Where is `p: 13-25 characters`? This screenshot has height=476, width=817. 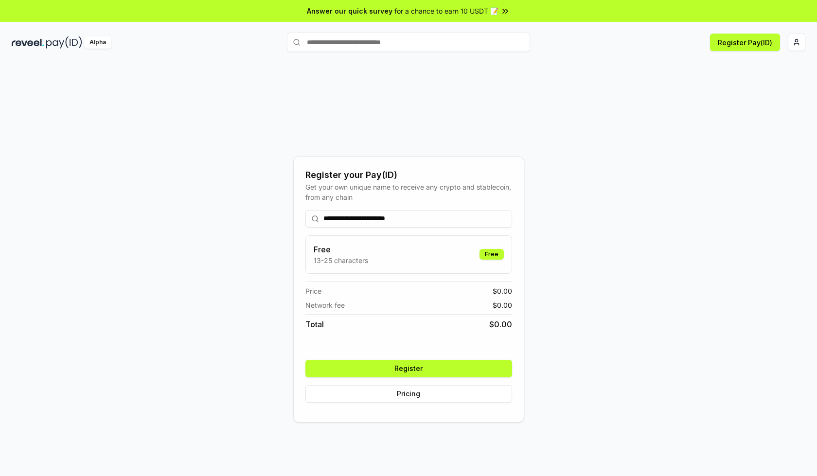 p: 13-25 characters is located at coordinates (341, 260).